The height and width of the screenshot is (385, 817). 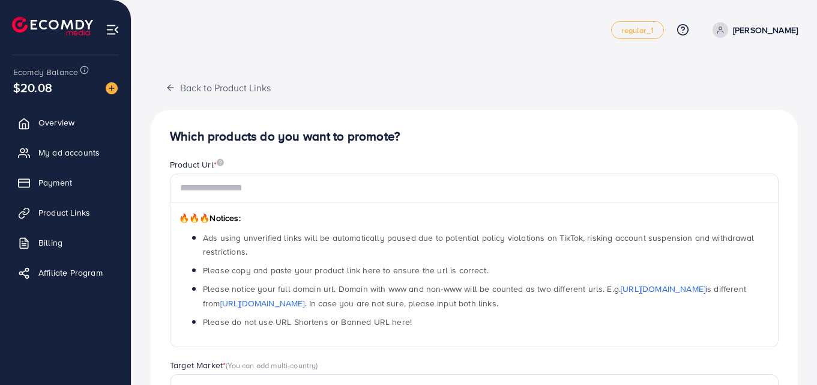 I want to click on a: Billing, so click(x=65, y=243).